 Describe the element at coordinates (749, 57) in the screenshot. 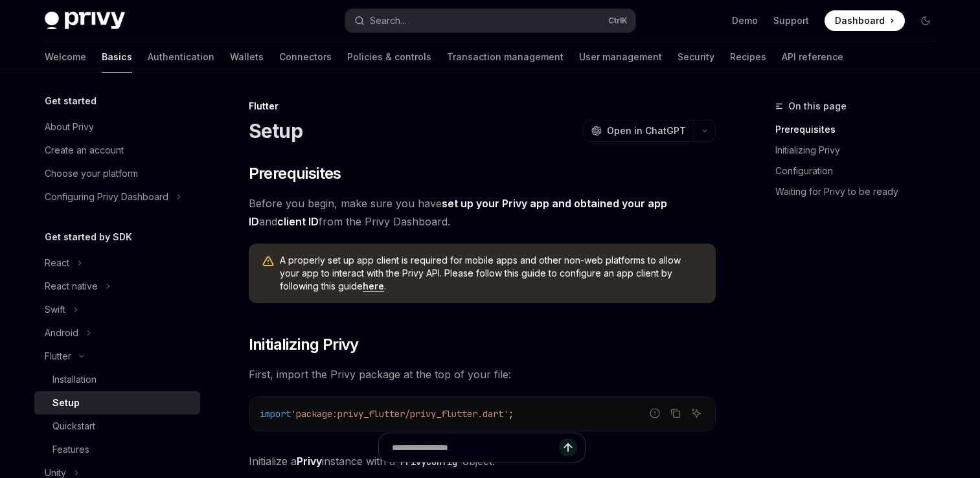

I see `a: Recipes` at that location.